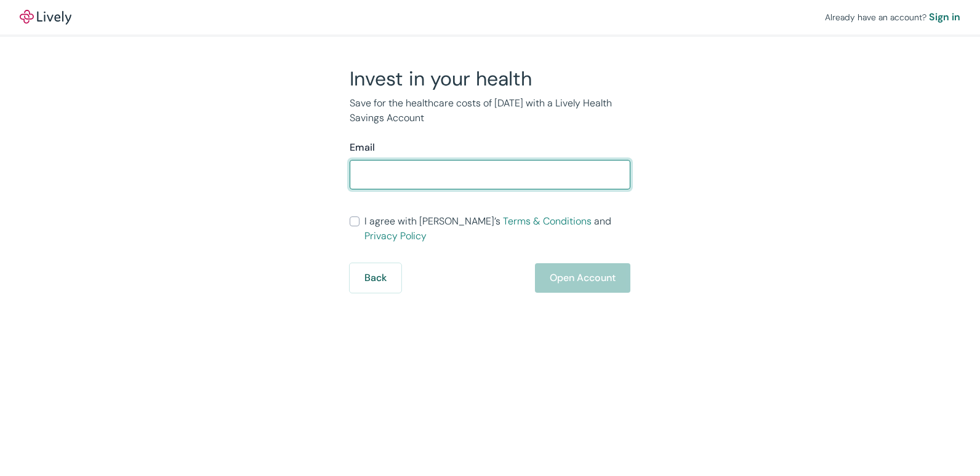  What do you see at coordinates (944, 17) in the screenshot?
I see `div: Sign in` at bounding box center [944, 17].